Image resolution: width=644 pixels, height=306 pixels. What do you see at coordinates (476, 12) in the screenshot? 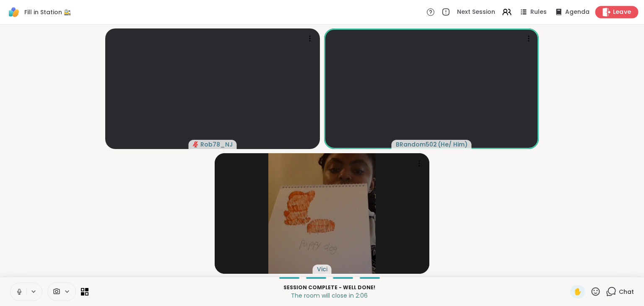
I see `span: Next Session` at bounding box center [476, 12].